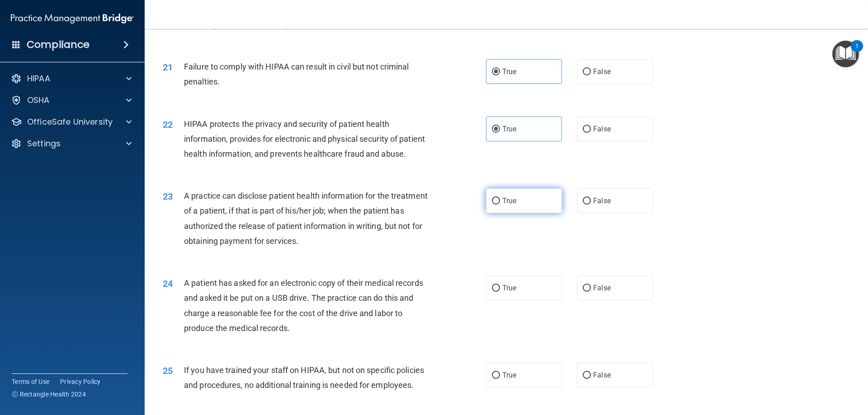  I want to click on img: PMB logo, so click(72, 19).